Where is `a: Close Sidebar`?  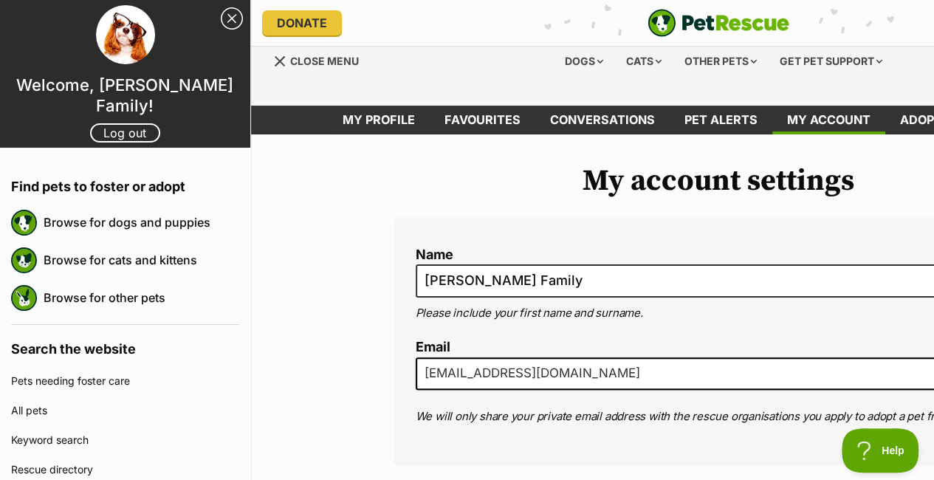 a: Close Sidebar is located at coordinates (232, 18).